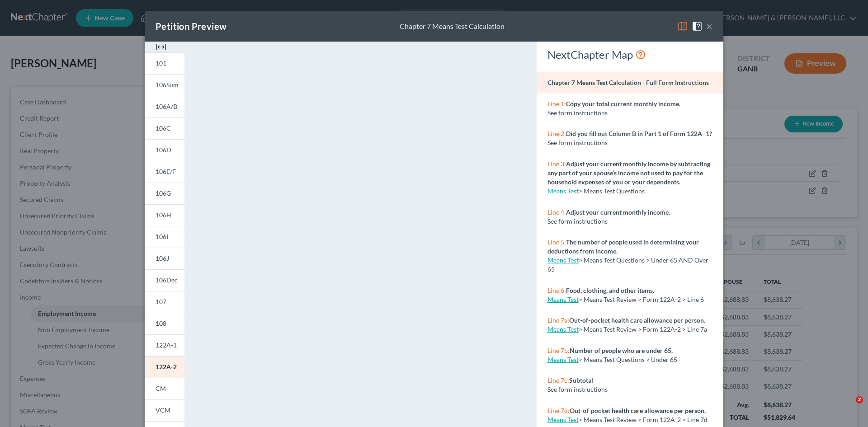 This screenshot has width=868, height=427. I want to click on div: Chapter 7 Means Test Calculation, so click(452, 26).